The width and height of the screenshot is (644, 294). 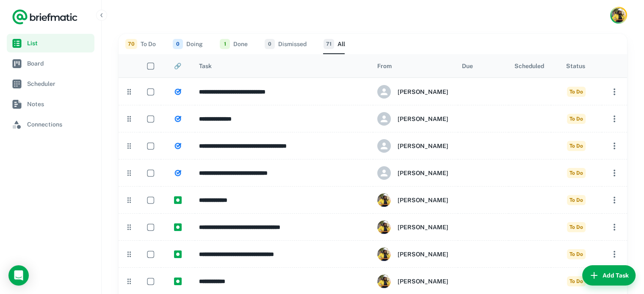 I want to click on button: Dismissed, so click(x=285, y=44).